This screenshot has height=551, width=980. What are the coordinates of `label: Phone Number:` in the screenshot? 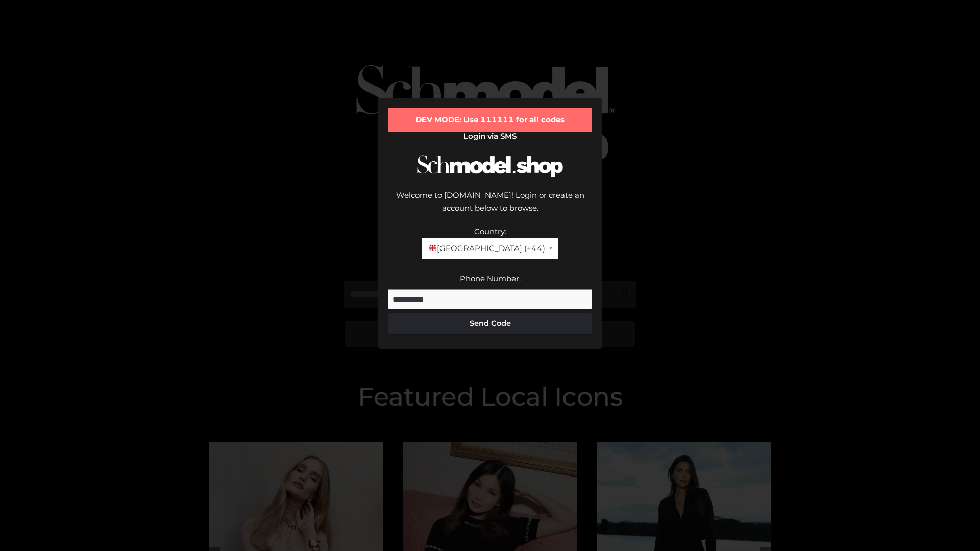 It's located at (490, 278).